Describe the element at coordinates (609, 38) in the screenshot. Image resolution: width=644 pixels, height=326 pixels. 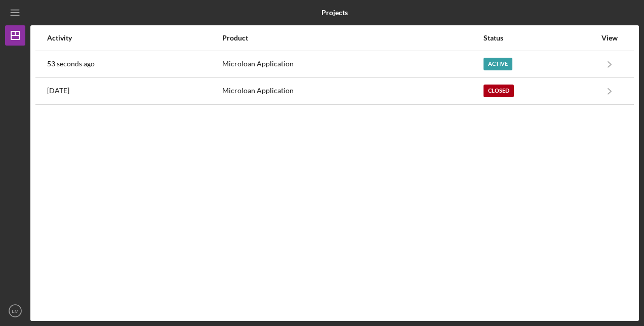
I see `div: View` at that location.